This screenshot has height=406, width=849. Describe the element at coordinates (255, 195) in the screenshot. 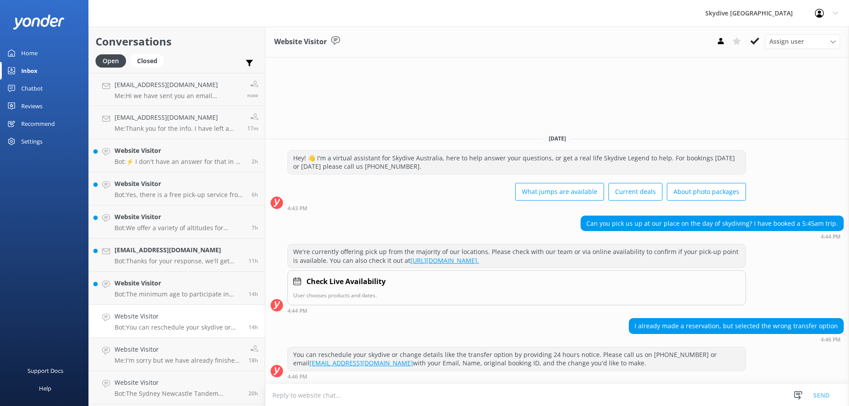

I see `span: 12:36am 20-Aug-2025 (UTC +10:00) Australia/Brisbane` at that location.